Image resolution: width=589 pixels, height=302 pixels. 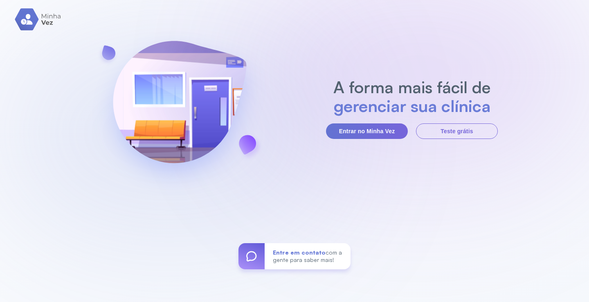 I want to click on h2: gerenciar sua clínica, so click(x=412, y=106).